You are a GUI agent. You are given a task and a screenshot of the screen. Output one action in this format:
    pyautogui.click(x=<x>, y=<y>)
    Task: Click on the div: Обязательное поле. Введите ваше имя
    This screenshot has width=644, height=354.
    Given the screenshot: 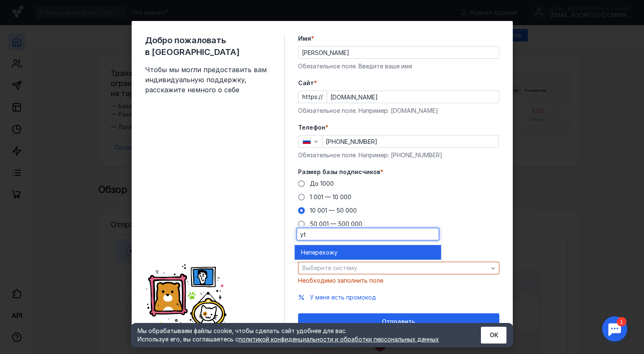 What is the action you would take?
    pyautogui.click(x=399, y=66)
    